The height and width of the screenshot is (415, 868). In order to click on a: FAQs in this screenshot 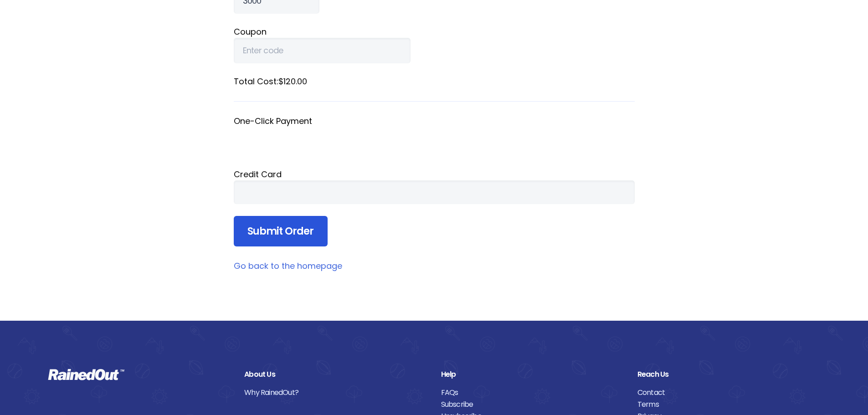, I will do `click(532, 392)`.